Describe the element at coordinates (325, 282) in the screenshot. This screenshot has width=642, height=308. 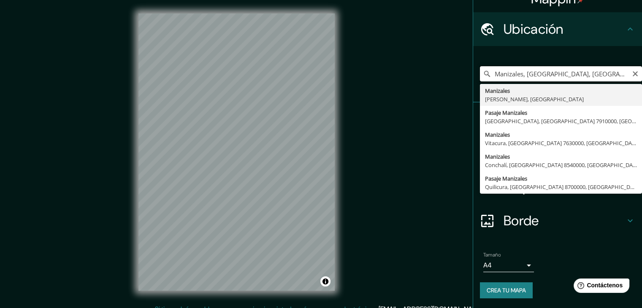
I see `button: Activar o desactivar atribución` at that location.